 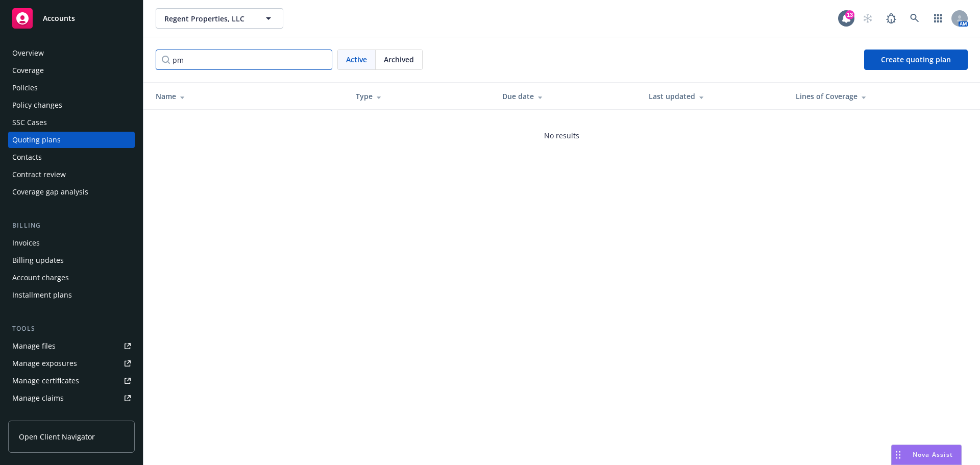 What do you see at coordinates (72, 140) in the screenshot?
I see `a: Quoting plans` at bounding box center [72, 140].